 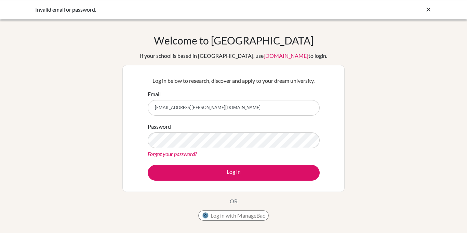 What do you see at coordinates (154, 94) in the screenshot?
I see `label: Email` at bounding box center [154, 94].